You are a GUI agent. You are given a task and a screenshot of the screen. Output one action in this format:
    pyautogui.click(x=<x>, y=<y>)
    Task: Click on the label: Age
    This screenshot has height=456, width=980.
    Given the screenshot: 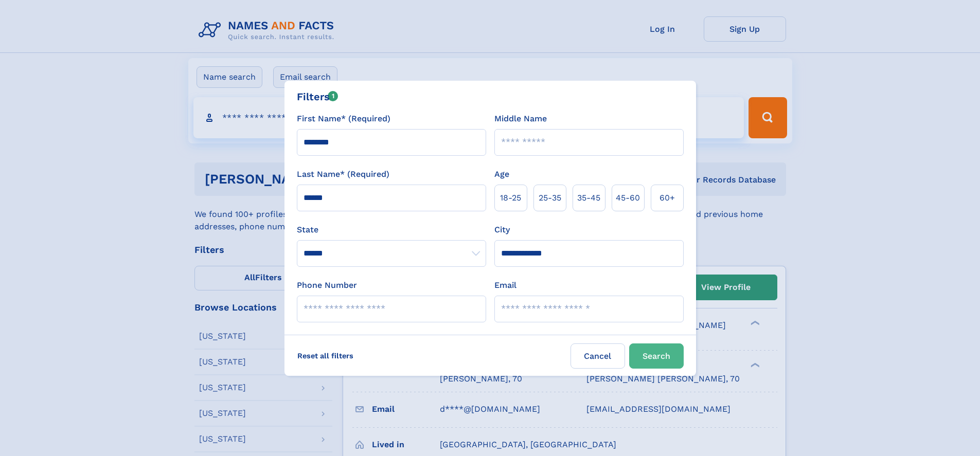 What is the action you would take?
    pyautogui.click(x=501, y=174)
    